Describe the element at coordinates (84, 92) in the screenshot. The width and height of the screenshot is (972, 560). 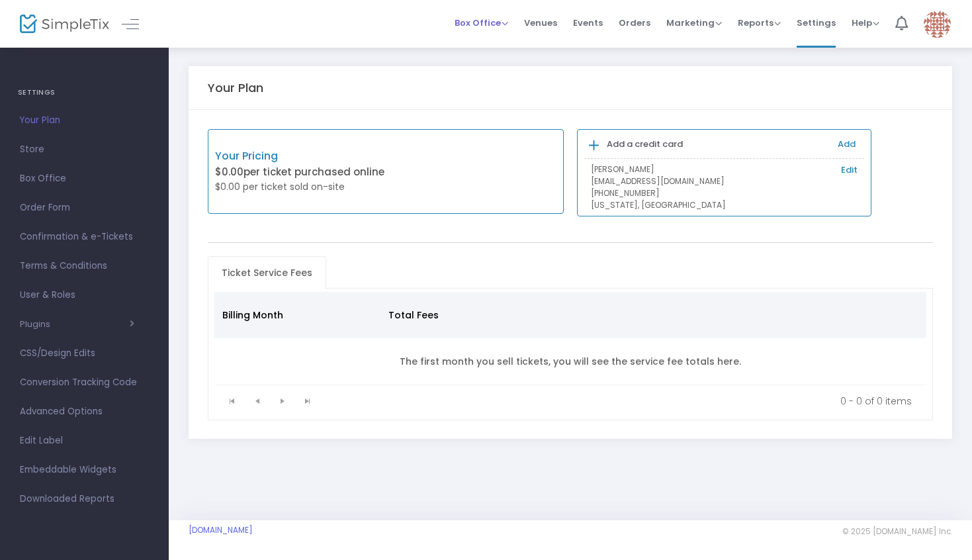
I see `h4: SETTINGS` at that location.